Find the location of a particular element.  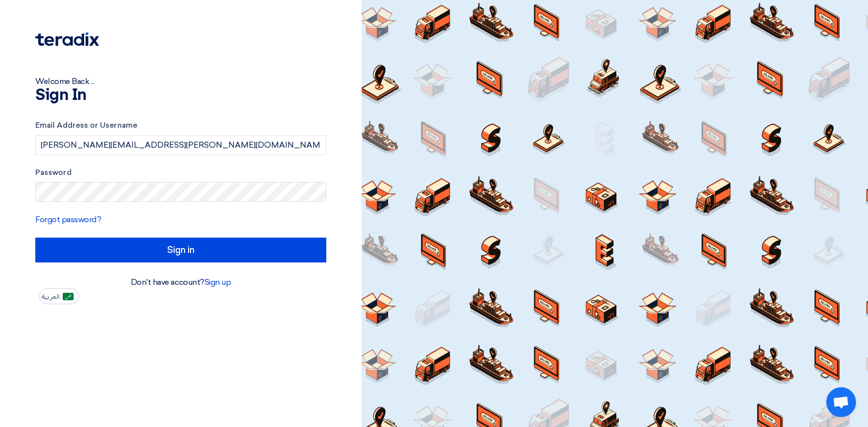

img: Teradix logo is located at coordinates (67, 39).